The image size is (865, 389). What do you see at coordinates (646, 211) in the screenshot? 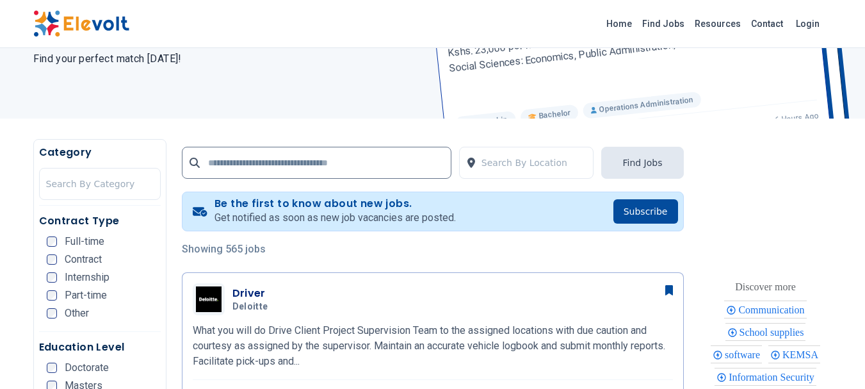
I see `button: Subscribe` at bounding box center [646, 211].